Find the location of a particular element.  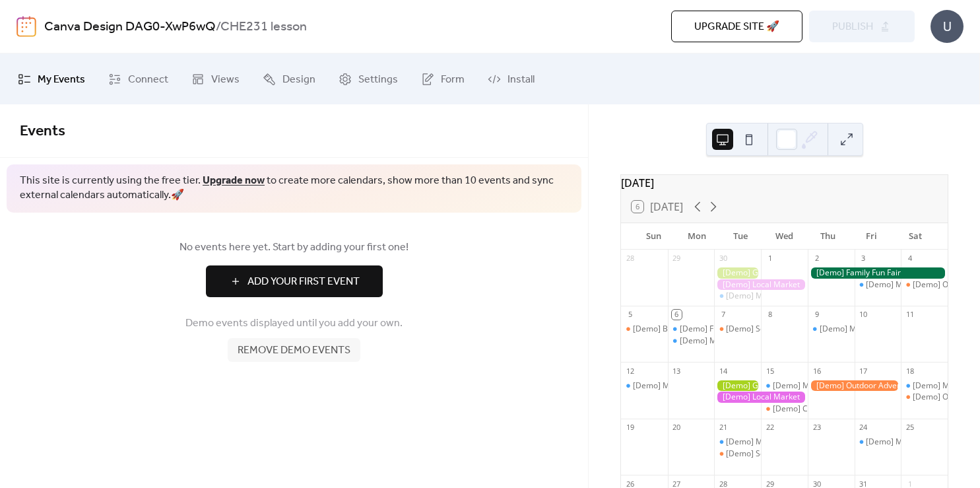

div: 28 is located at coordinates (629, 258).